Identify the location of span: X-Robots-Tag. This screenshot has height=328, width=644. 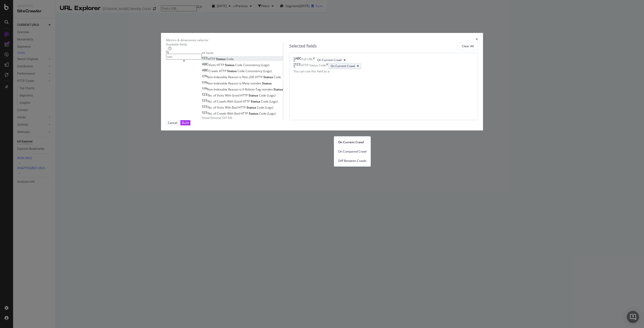
(252, 89).